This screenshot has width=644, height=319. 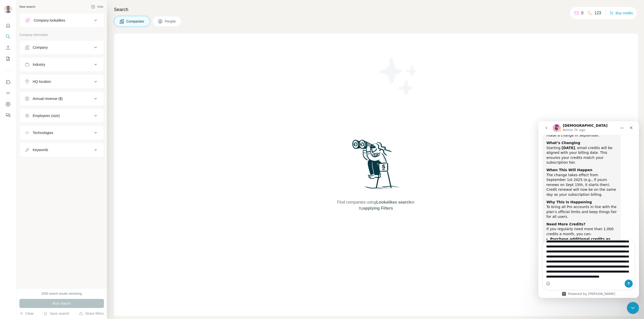 I want to click on img: Avatar, so click(x=8, y=9).